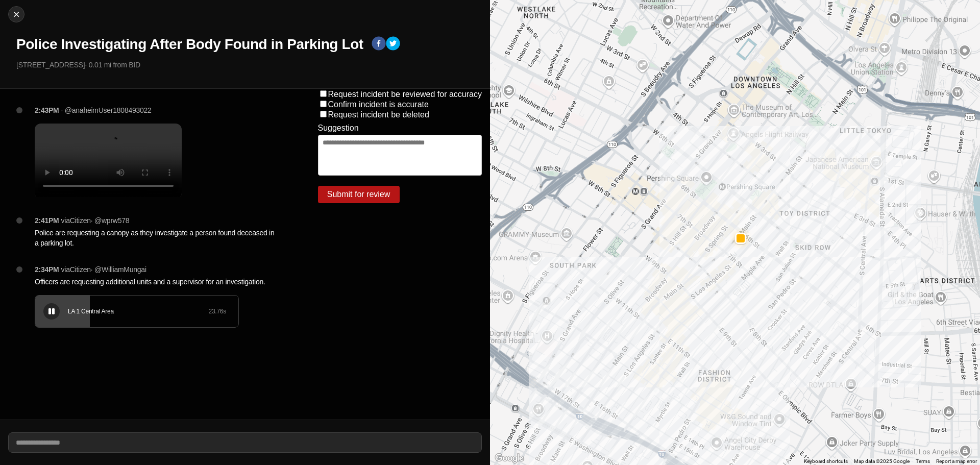 The image size is (980, 465). What do you see at coordinates (47, 111) in the screenshot?
I see `p: 2:43PM` at bounding box center [47, 111].